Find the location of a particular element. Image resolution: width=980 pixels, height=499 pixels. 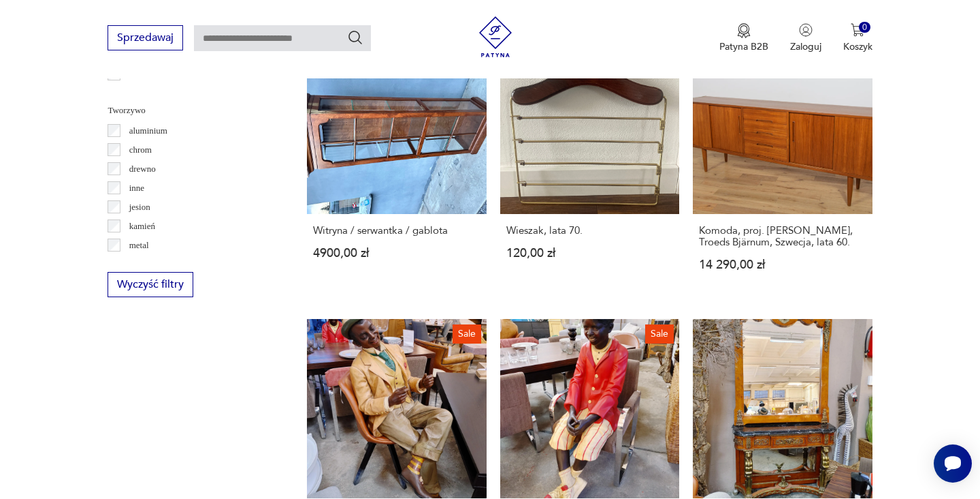

a: Sprzedawaj is located at coordinates (145, 39).